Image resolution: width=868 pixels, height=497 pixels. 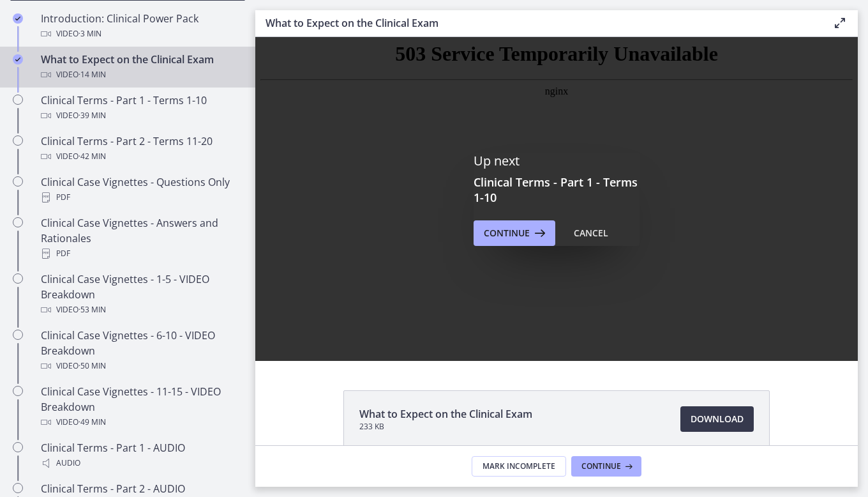 What do you see at coordinates (519, 466) in the screenshot?
I see `button: Mark Incomplete` at bounding box center [519, 466].